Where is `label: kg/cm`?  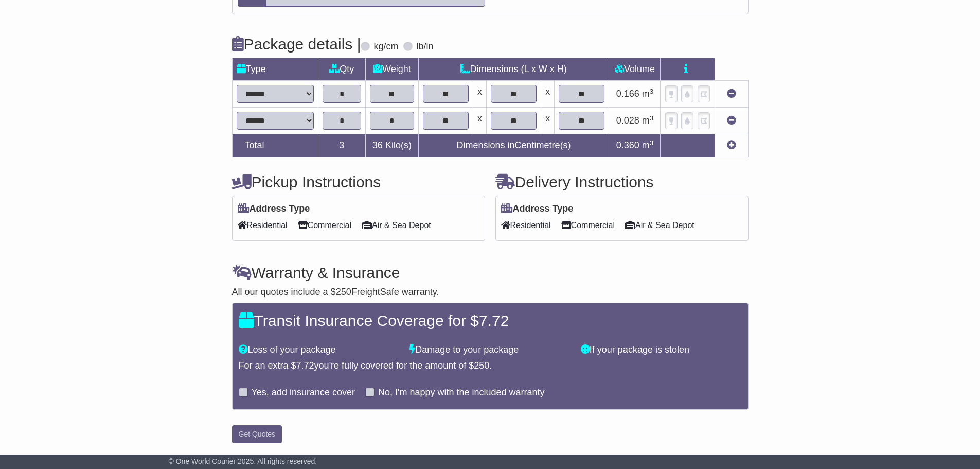 label: kg/cm is located at coordinates (386, 47).